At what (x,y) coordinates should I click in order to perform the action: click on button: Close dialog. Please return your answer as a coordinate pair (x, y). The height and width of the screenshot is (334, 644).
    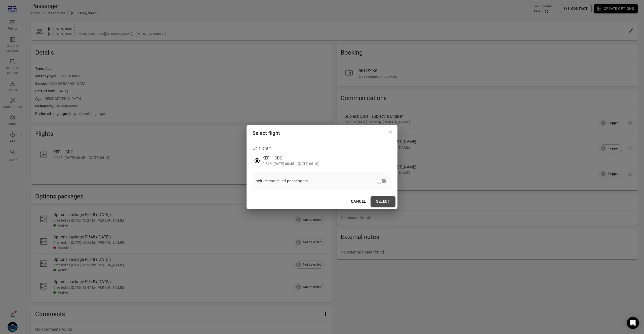
    Looking at the image, I should click on (391, 132).